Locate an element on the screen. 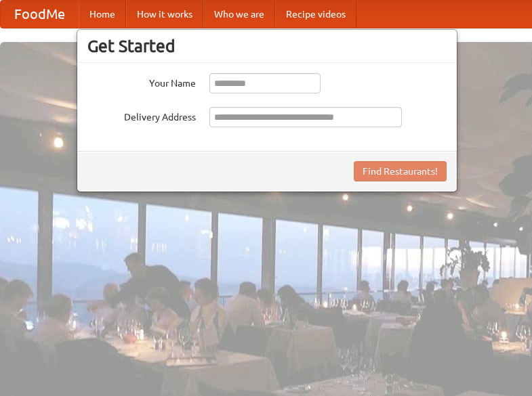  a: FoodMe is located at coordinates (40, 15).